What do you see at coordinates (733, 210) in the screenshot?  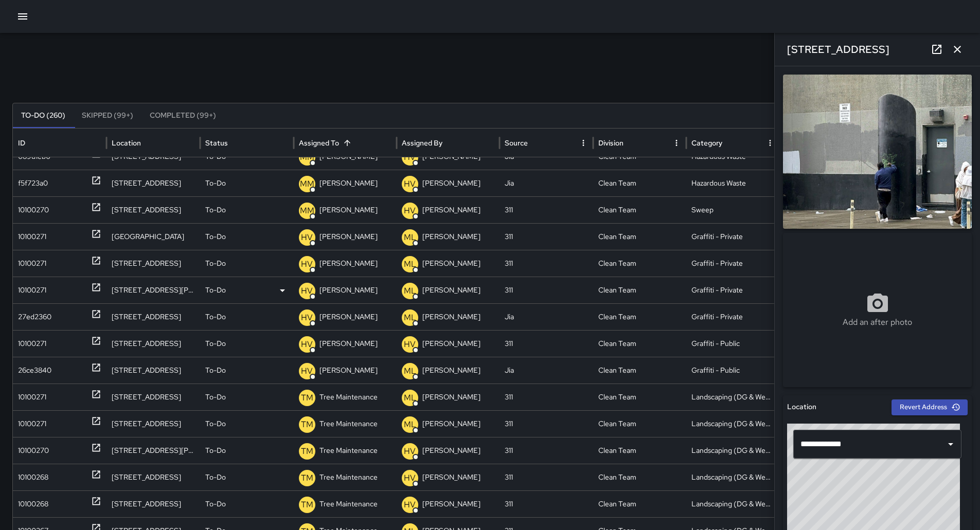 I see `div: Sweep` at bounding box center [733, 210].